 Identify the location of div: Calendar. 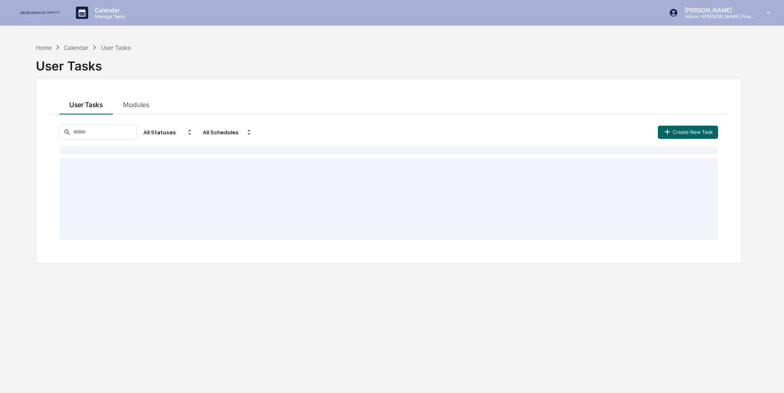
(76, 47).